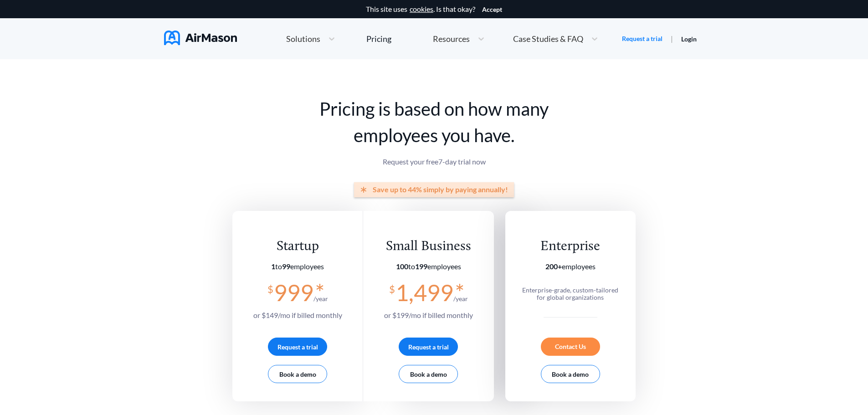 The width and height of the screenshot is (868, 415). What do you see at coordinates (273, 266) in the screenshot?
I see `b: 1` at bounding box center [273, 266].